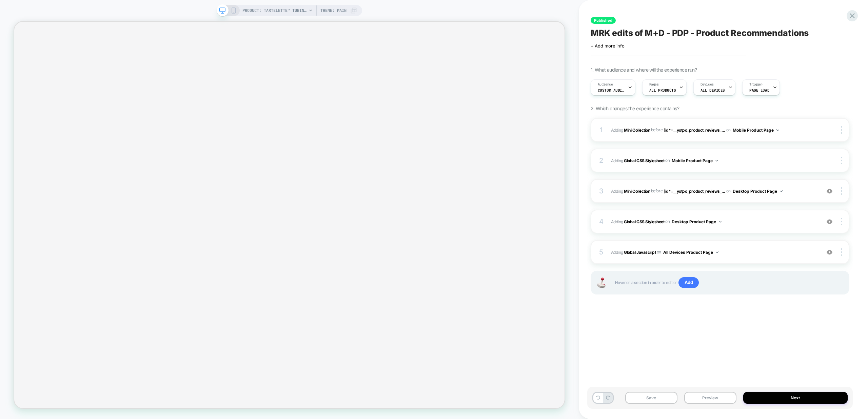 Image resolution: width=868 pixels, height=419 pixels. Describe the element at coordinates (662, 90) in the screenshot. I see `span: ALL PRODUCTS` at that location.